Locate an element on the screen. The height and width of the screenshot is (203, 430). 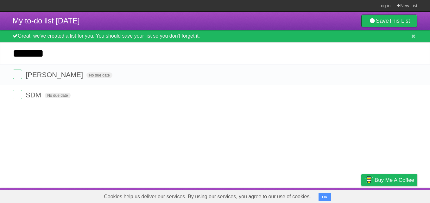
a: About is located at coordinates (284, 196).